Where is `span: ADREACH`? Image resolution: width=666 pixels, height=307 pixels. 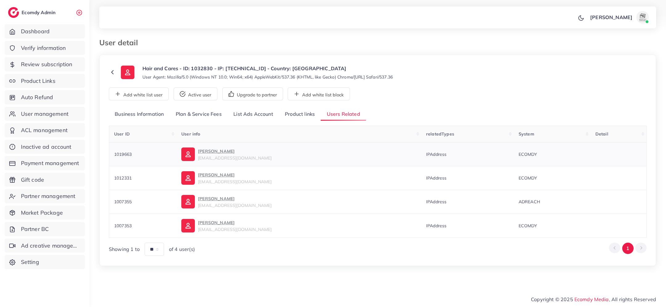 span: ADREACH is located at coordinates (529, 202).